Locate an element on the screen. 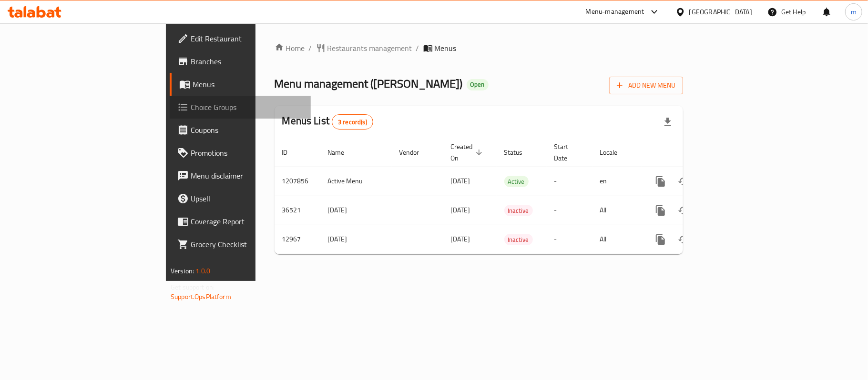  span: Vendor is located at coordinates (416, 153).